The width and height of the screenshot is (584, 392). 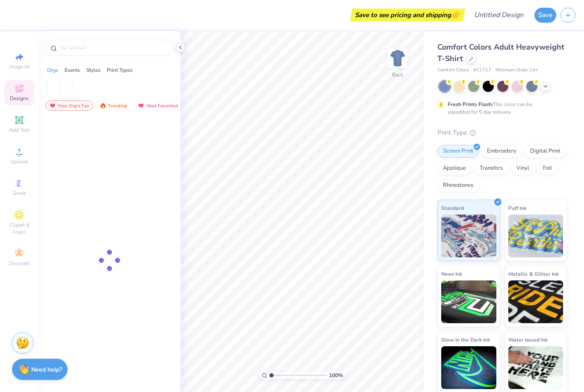 What do you see at coordinates (407, 15) in the screenshot?
I see `div: Save to see pricing and shipping` at bounding box center [407, 15].